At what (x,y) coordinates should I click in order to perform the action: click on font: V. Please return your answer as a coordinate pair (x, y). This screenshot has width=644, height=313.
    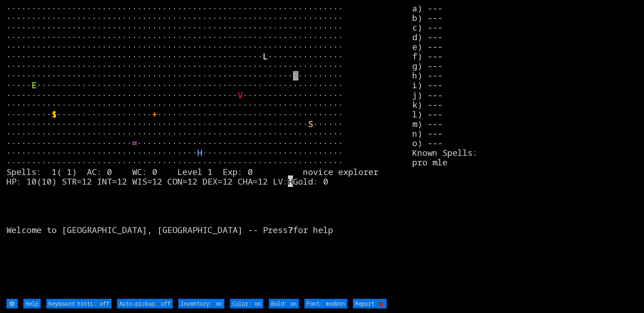
    Looking at the image, I should click on (240, 95).